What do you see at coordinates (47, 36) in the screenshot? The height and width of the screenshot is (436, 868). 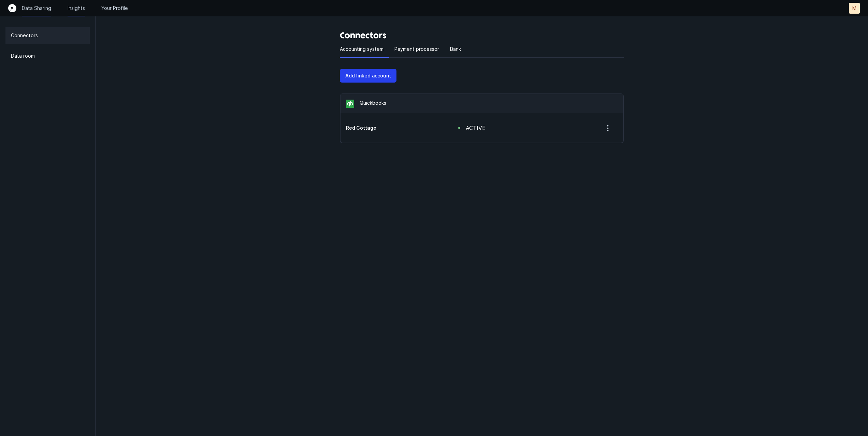 I see `a: Connectors` at bounding box center [47, 36].